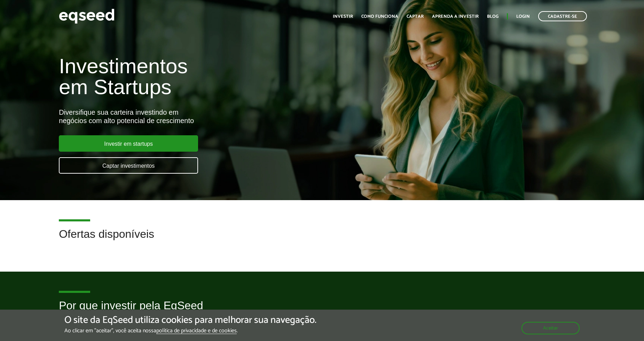 The image size is (644, 341). Describe the element at coordinates (455, 17) in the screenshot. I see `a: Aprenda a investir` at that location.